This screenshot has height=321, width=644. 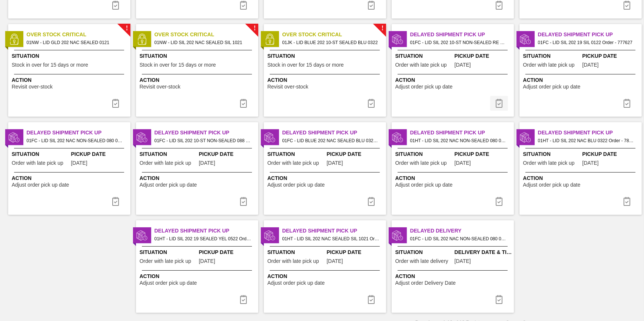 What do you see at coordinates (587, 141) in the screenshot?
I see `span: 01HT - LID SIL 202 NAC BLU 0322 Order - 781562` at bounding box center [587, 141].